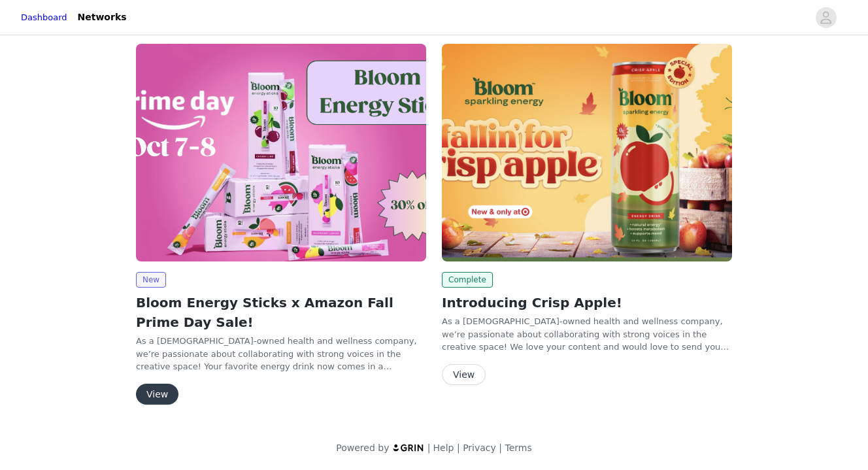 Image resolution: width=868 pixels, height=470 pixels. What do you see at coordinates (102, 17) in the screenshot?
I see `a: Networks` at bounding box center [102, 17].